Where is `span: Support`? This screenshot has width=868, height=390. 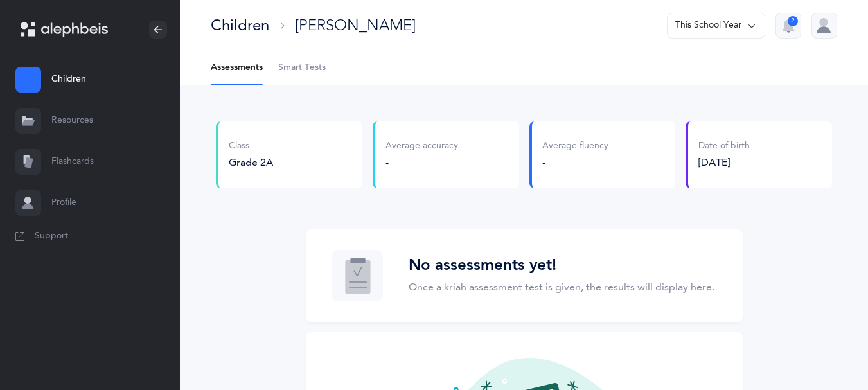
span: Support is located at coordinates (52, 236).